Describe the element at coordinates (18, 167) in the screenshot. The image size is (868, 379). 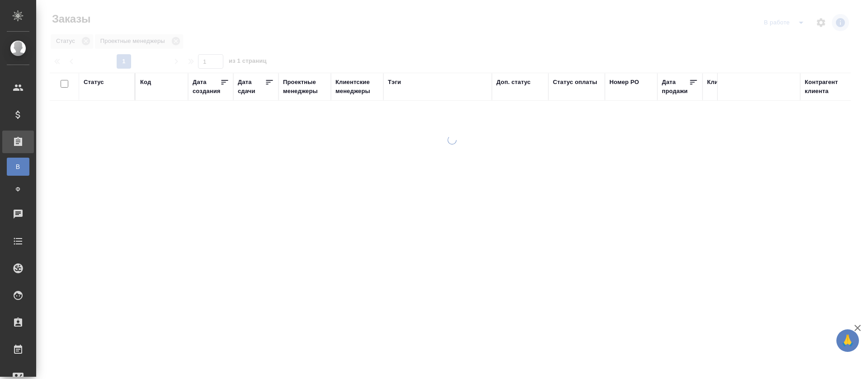
I see `a: В` at that location.